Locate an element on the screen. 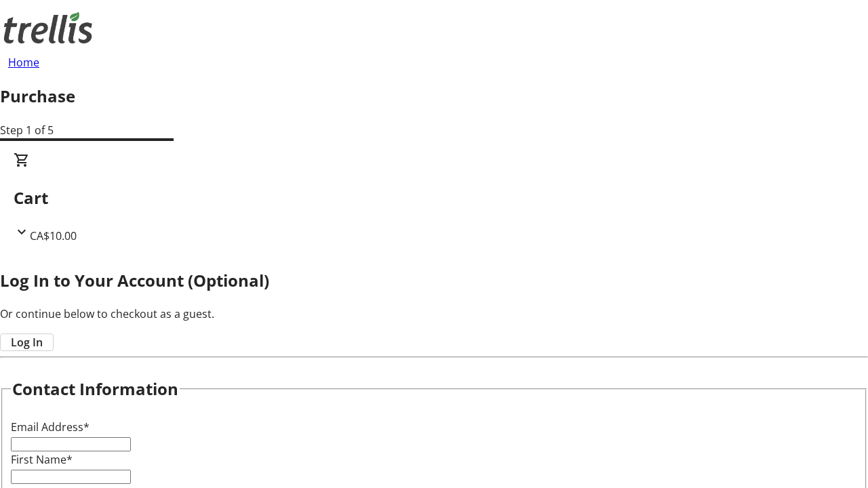  h2: Contact Information is located at coordinates (95, 389).